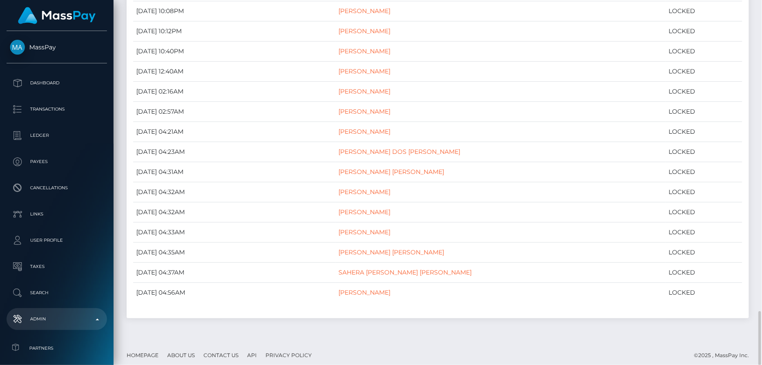  I want to click on a: Search, so click(57, 293).